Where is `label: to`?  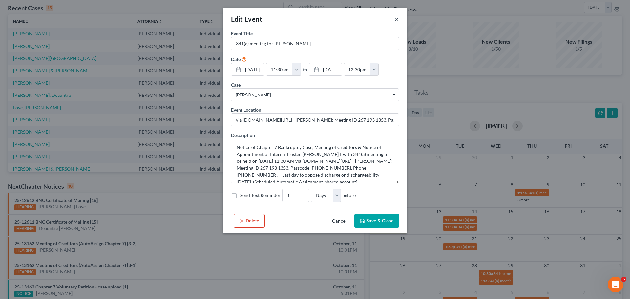
label: to is located at coordinates (305, 69).